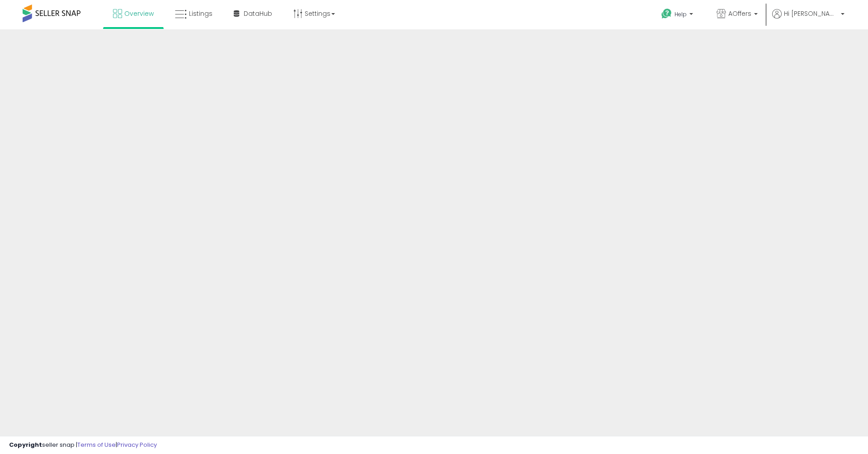 The width and height of the screenshot is (868, 454). What do you see at coordinates (740, 13) in the screenshot?
I see `span: AOffers` at bounding box center [740, 13].